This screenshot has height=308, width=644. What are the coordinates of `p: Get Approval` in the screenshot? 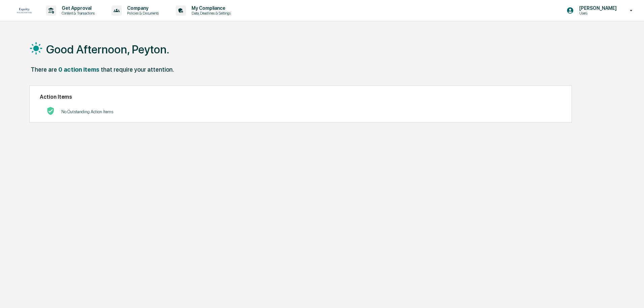 It's located at (77, 8).